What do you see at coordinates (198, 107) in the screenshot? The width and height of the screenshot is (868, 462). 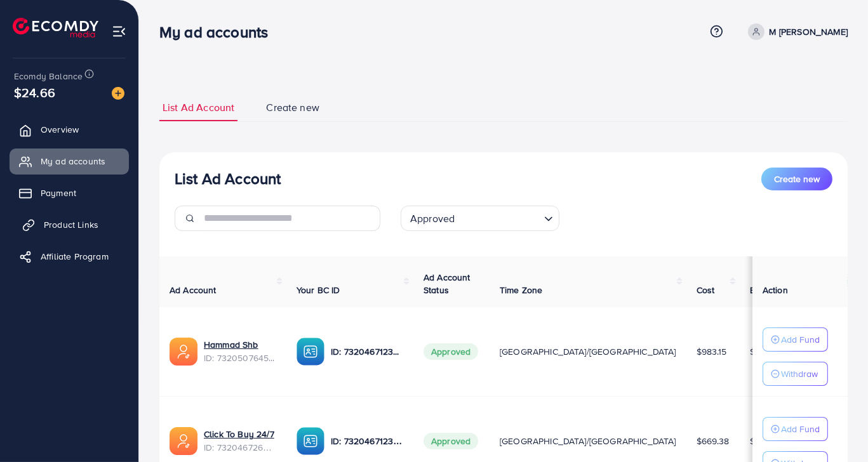 I see `span: List Ad Account` at bounding box center [198, 107].